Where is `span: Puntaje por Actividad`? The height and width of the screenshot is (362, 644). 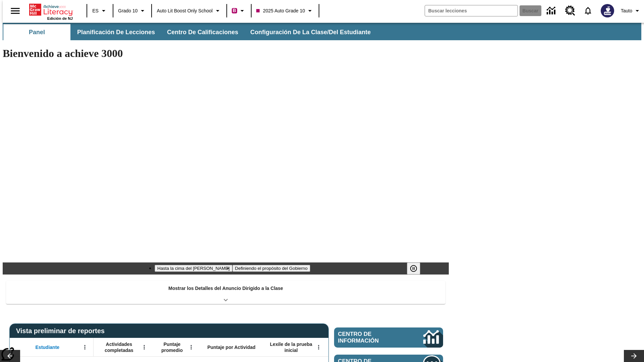 span: Puntaje por Actividad is located at coordinates (231, 347).